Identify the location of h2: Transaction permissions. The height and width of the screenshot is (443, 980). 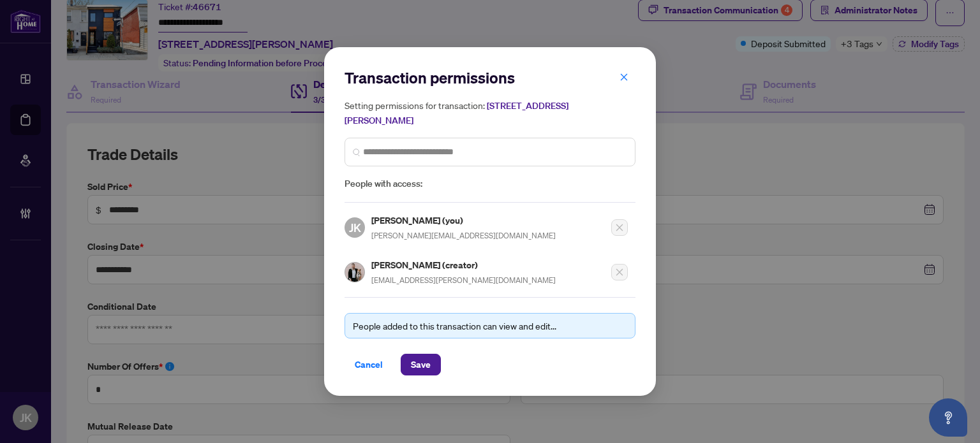
(490, 78).